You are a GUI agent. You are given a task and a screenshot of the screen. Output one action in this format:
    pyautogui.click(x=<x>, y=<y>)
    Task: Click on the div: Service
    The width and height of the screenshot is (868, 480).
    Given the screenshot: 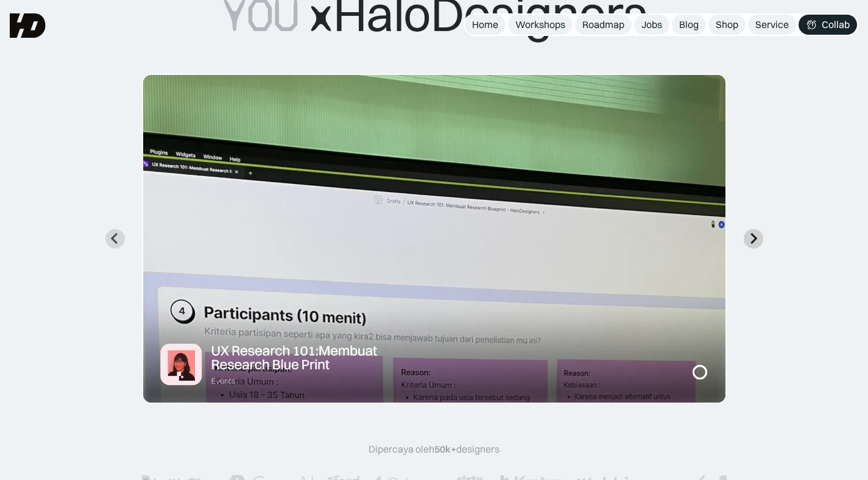 What is the action you would take?
    pyautogui.click(x=772, y=24)
    